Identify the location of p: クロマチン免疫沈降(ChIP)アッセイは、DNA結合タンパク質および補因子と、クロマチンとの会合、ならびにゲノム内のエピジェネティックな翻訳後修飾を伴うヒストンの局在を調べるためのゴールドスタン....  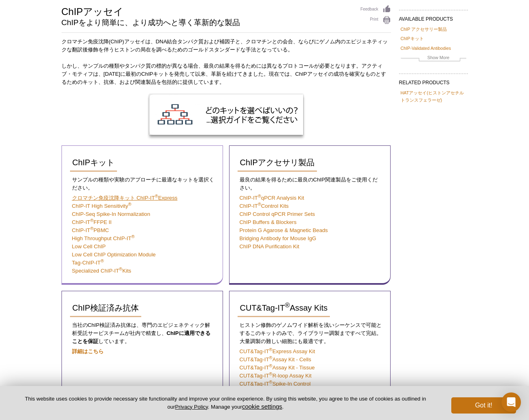
(226, 46).